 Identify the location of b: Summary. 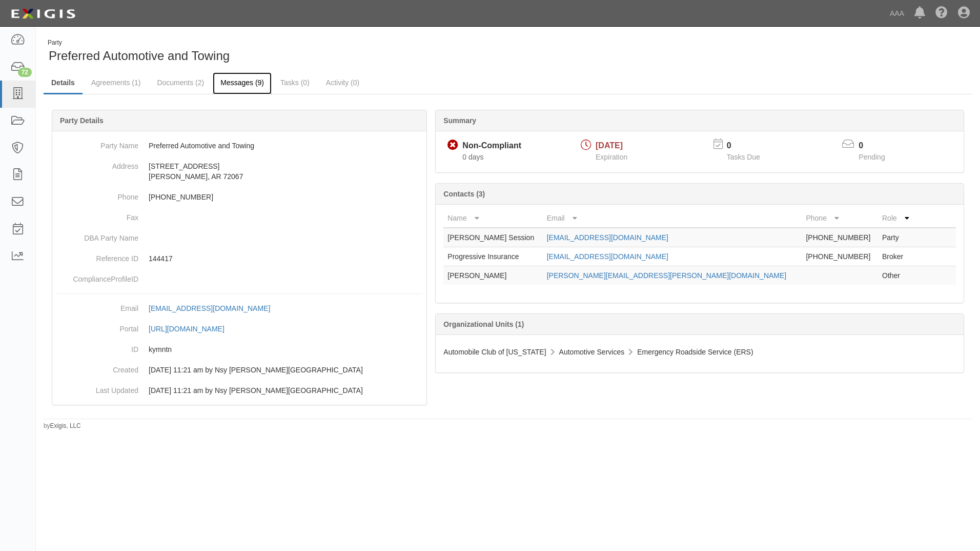
(460, 121).